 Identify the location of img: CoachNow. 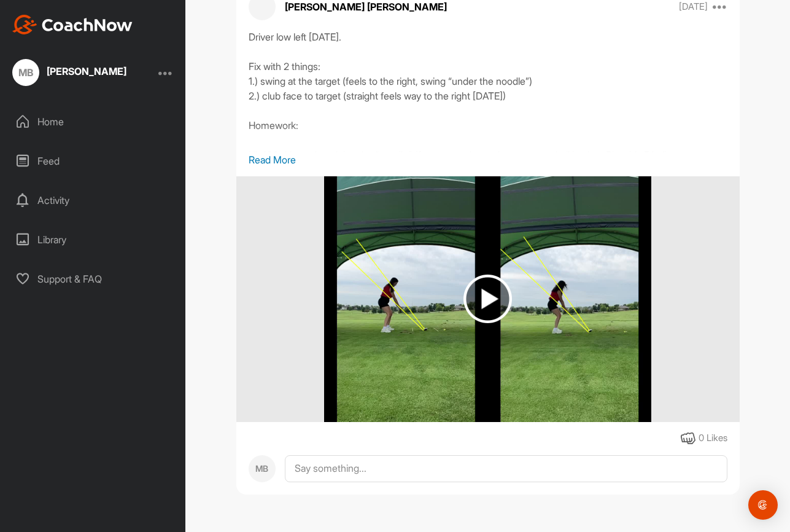
(73, 25).